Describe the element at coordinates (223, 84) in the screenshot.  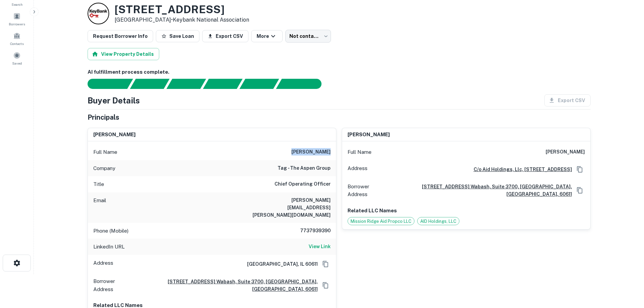
I see `div: Principals found, AI now looking for contact information...` at that location.